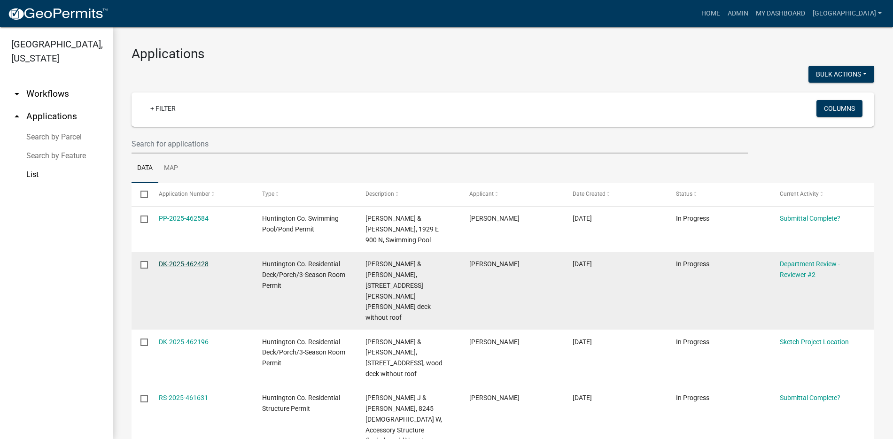 This screenshot has height=439, width=893. Describe the element at coordinates (184, 342) in the screenshot. I see `a: DK-2025-462196` at that location.